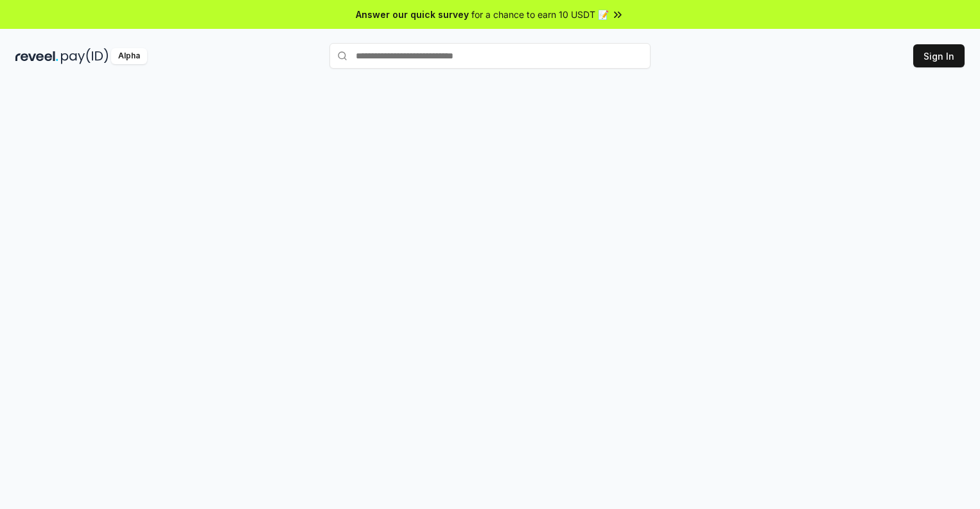 The width and height of the screenshot is (980, 509). Describe the element at coordinates (939, 56) in the screenshot. I see `button: Sign In` at that location.